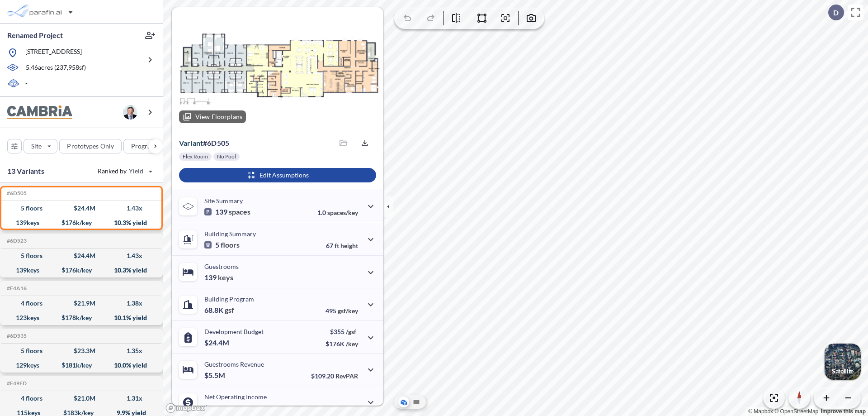 The height and width of the screenshot is (416, 868). I want to click on p: Building Summary, so click(230, 233).